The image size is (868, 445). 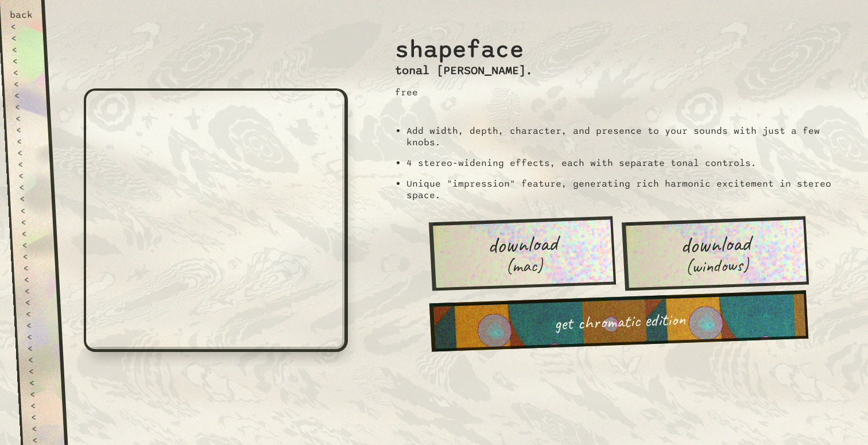 What do you see at coordinates (630, 163) in the screenshot?
I see `li: 4 stereo-widening effects, each with separate tonal controls.` at bounding box center [630, 163].